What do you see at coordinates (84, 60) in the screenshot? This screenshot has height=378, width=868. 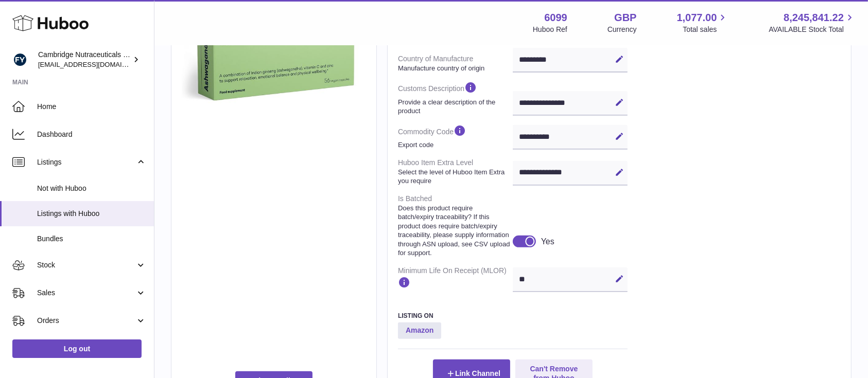 I see `div: Cambridge Nutraceuticals Ltd` at bounding box center [84, 60].